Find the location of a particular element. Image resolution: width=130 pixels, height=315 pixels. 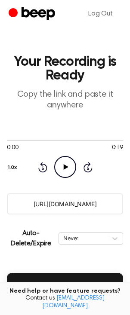

span: Contact us is located at coordinates (65, 302).